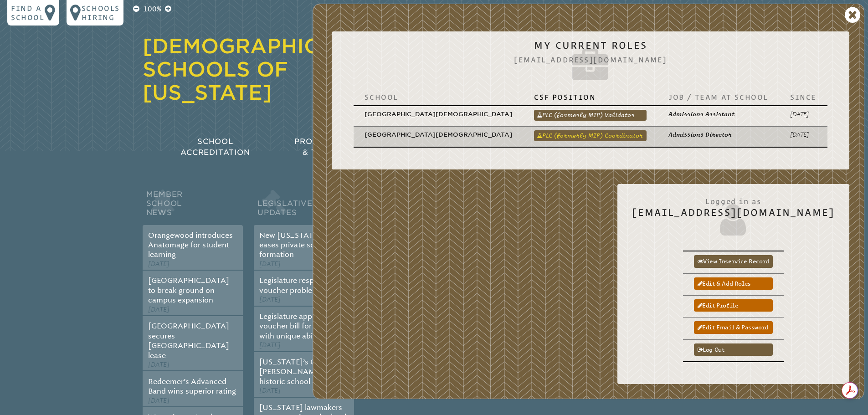 The image size is (868, 415). Describe the element at coordinates (360, 147) in the screenshot. I see `span: Professional Development & Teacher Certification` at that location.